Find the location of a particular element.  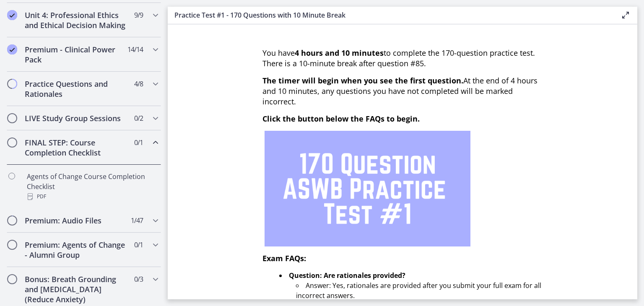

span: You have to complete the 170-question practice test. There is a 10-minute break after question #85. is located at coordinates (398, 58).